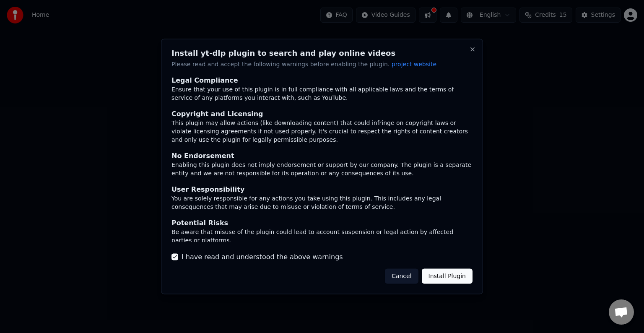 The image size is (644, 333). Describe the element at coordinates (322, 236) in the screenshot. I see `div: Be aware that misuse of the plugin could lead to account suspension or legal action by affected p...` at that location.